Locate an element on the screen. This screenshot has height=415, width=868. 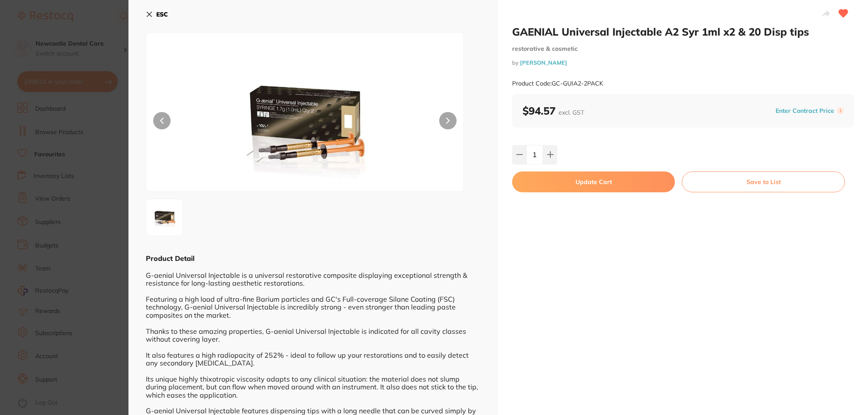
b: ESC is located at coordinates (162, 15).